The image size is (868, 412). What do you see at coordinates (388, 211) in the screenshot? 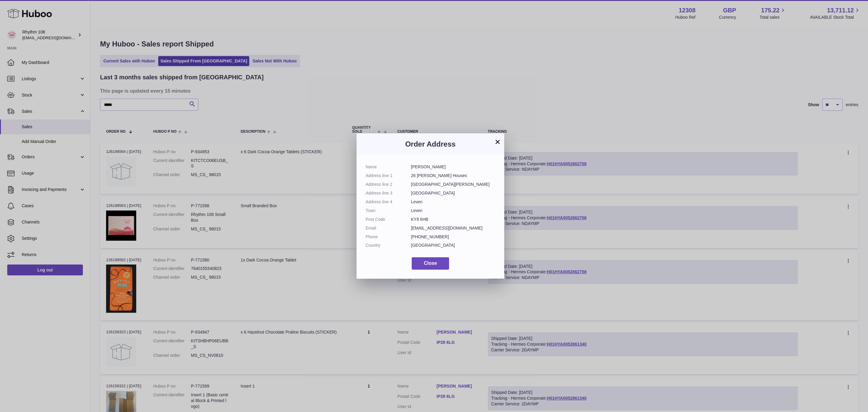
I see `dt: Town` at bounding box center [388, 211].